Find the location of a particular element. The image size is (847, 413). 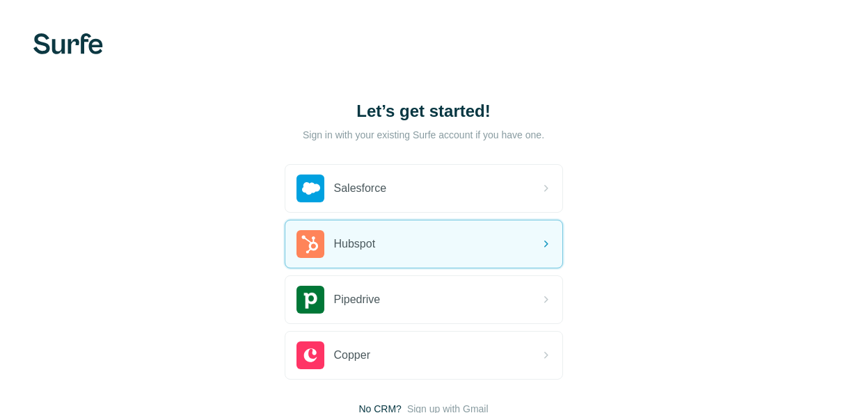

h1: Let’s get started! is located at coordinates (424, 111).